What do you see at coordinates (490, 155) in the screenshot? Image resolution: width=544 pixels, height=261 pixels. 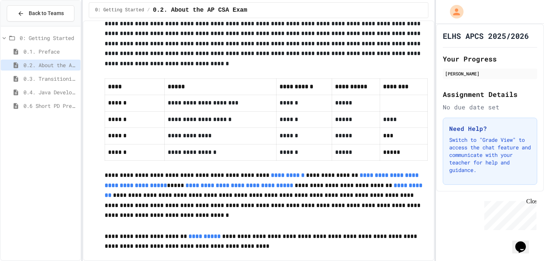 I see `p: Switch to "Grade View" to access the chat feature and communicate with your teacher for help and ...` at bounding box center [490, 155].